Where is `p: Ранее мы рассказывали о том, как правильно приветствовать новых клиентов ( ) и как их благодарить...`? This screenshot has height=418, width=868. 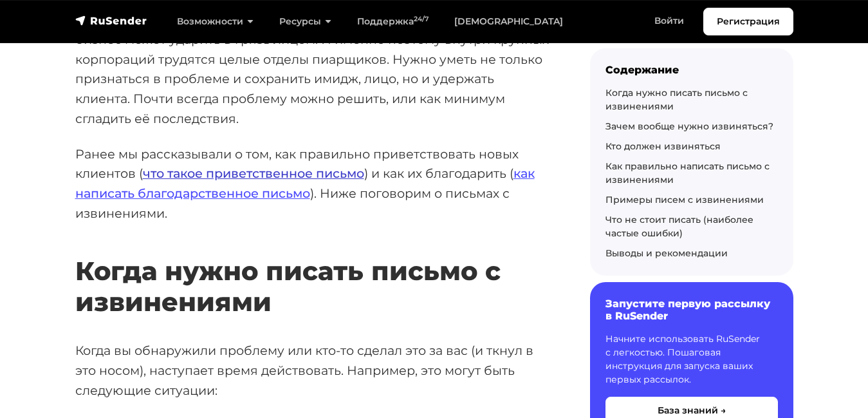 p: Ранее мы рассказывали о том, как правильно приветствовать новых клиентов ( ) и как их благодарить... is located at coordinates (312, 184).